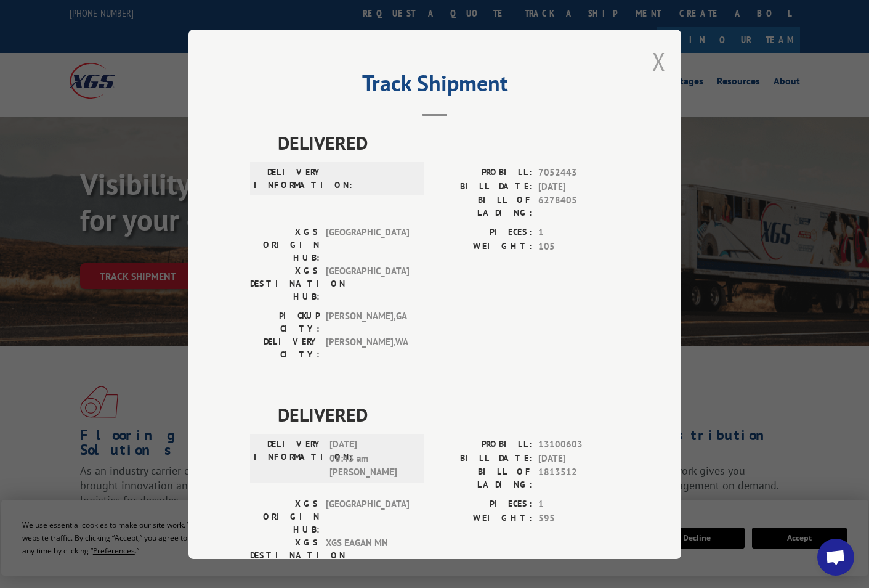  What do you see at coordinates (579, 206) in the screenshot?
I see `span: 6278405` at bounding box center [579, 206].